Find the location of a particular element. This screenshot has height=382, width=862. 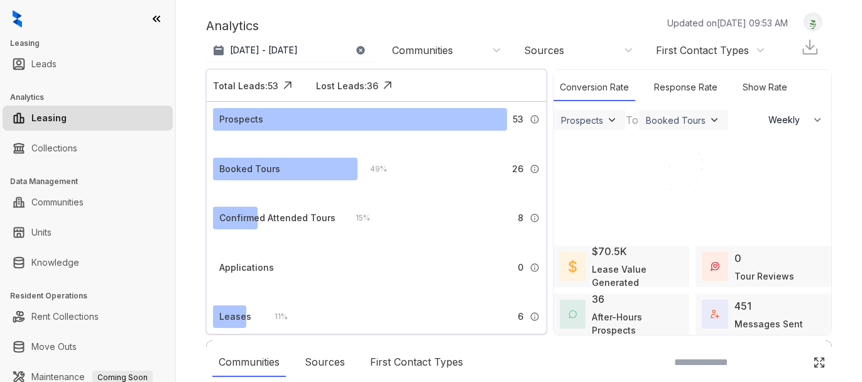

a: Leads is located at coordinates (44, 64).